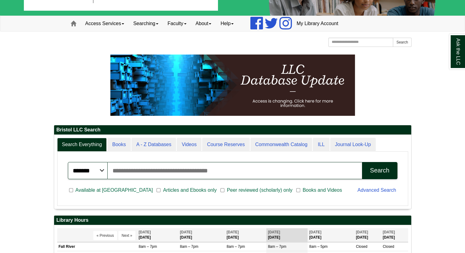  Describe the element at coordinates (380, 170) in the screenshot. I see `div: Search` at that location.